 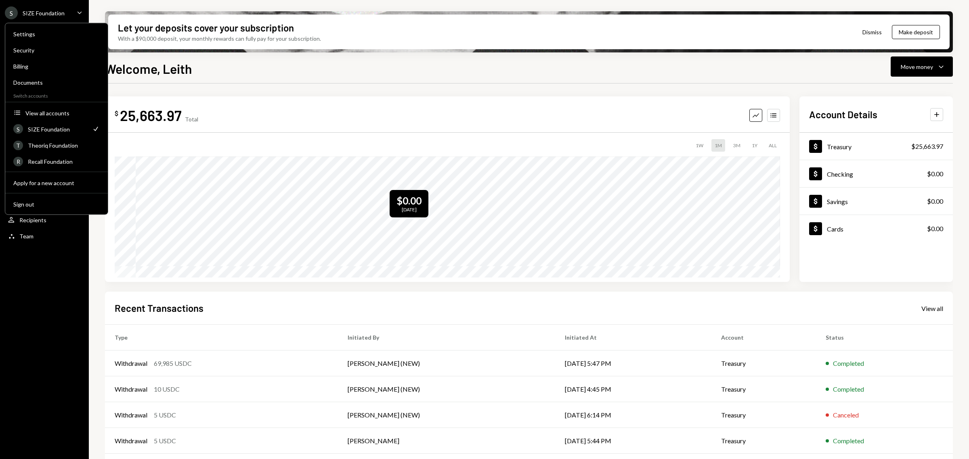 What do you see at coordinates (167, 390) in the screenshot?
I see `div: 10 USDC` at bounding box center [167, 390].